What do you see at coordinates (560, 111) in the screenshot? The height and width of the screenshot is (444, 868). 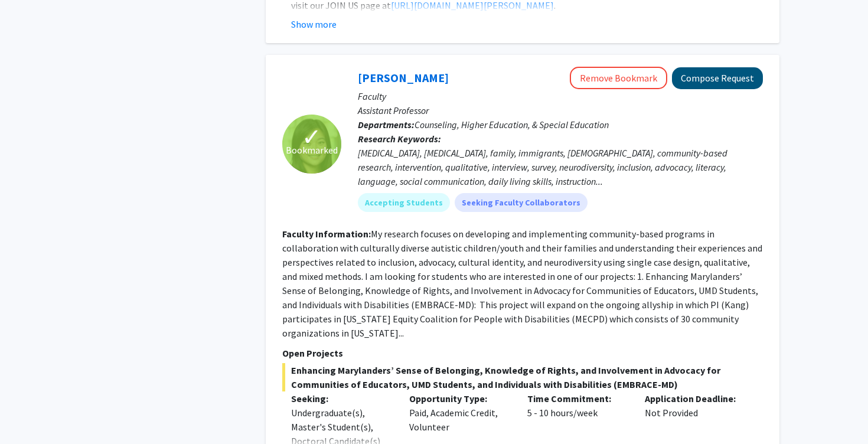 I see `p: Assistant Professor` at bounding box center [560, 111].